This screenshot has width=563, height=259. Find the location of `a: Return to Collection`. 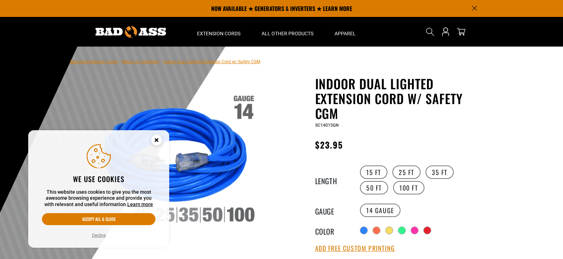

a: Return to Collection is located at coordinates (141, 62).